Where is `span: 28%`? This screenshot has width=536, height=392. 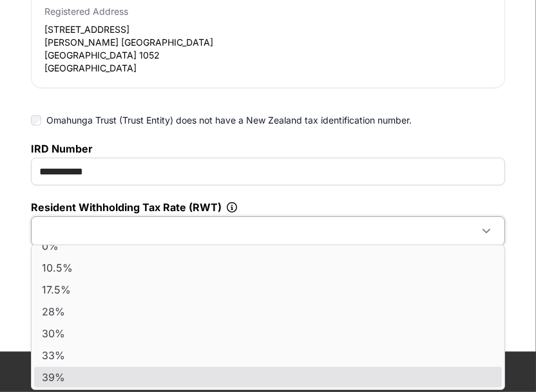
span: 28% is located at coordinates (54, 312).